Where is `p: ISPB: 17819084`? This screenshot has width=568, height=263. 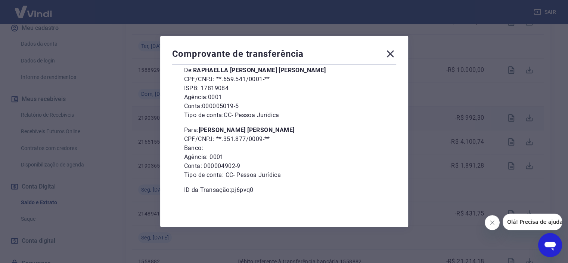 p: ISPB: 17819084 is located at coordinates (284, 88).